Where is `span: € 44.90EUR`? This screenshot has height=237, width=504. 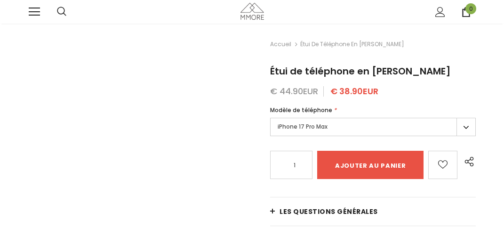
span: € 44.90EUR is located at coordinates (294, 91).